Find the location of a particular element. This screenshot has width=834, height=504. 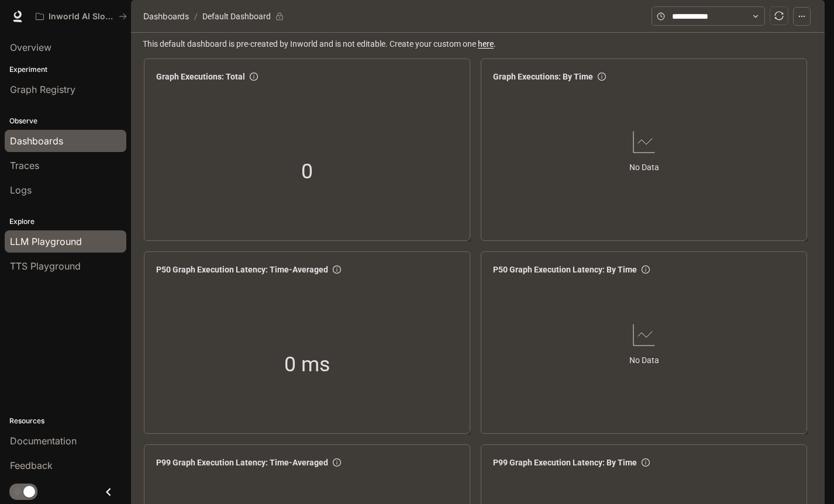

button: Dashboards is located at coordinates (166, 17).